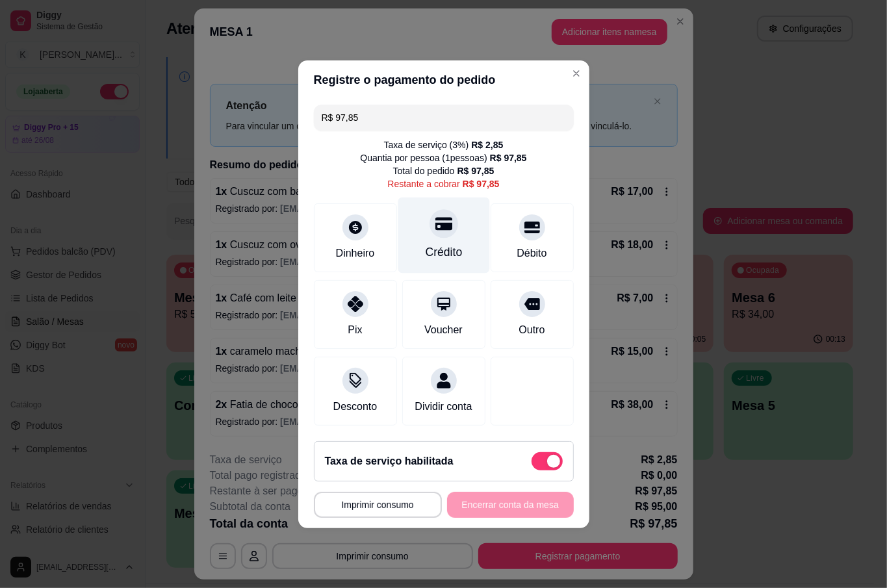 The height and width of the screenshot is (588, 887). I want to click on div: Crédito, so click(443, 252).